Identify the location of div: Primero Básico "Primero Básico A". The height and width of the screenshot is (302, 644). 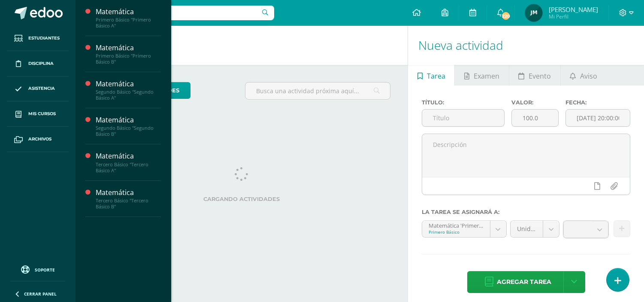
(128, 23).